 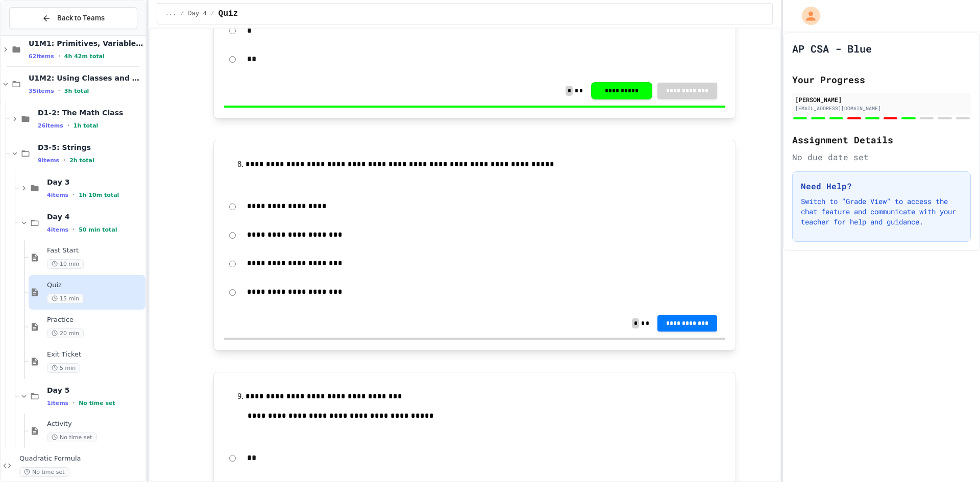 What do you see at coordinates (95, 320) in the screenshot?
I see `span: Practice` at bounding box center [95, 320].